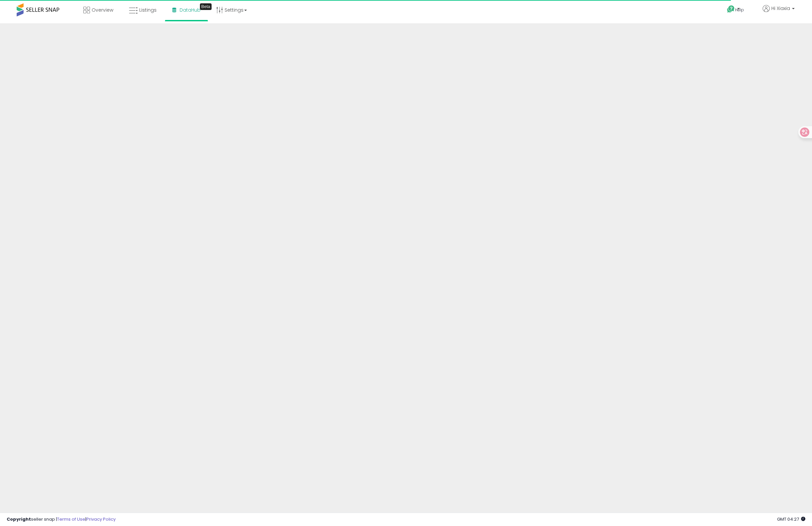  Describe the element at coordinates (779, 12) in the screenshot. I see `a: Hi Xiaxia` at that location.